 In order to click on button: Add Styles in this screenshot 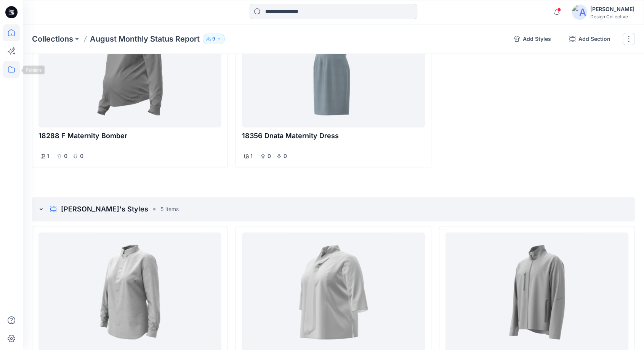, I will do `click(532, 39)`.